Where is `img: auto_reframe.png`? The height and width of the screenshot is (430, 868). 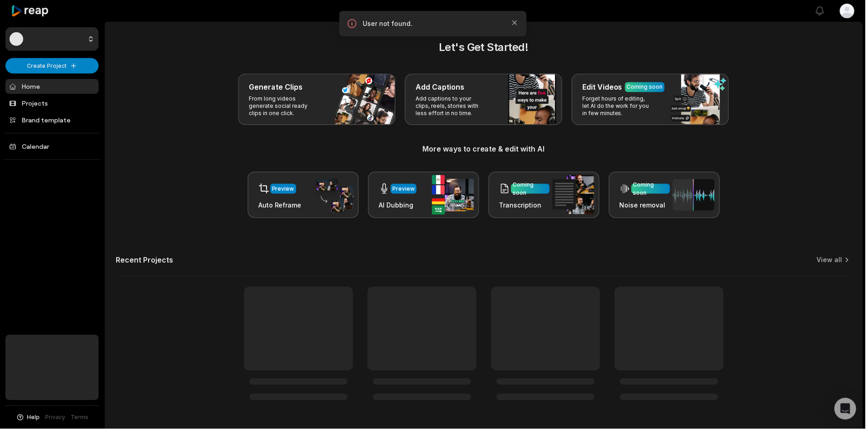 img: auto_reframe.png is located at coordinates (334, 196).